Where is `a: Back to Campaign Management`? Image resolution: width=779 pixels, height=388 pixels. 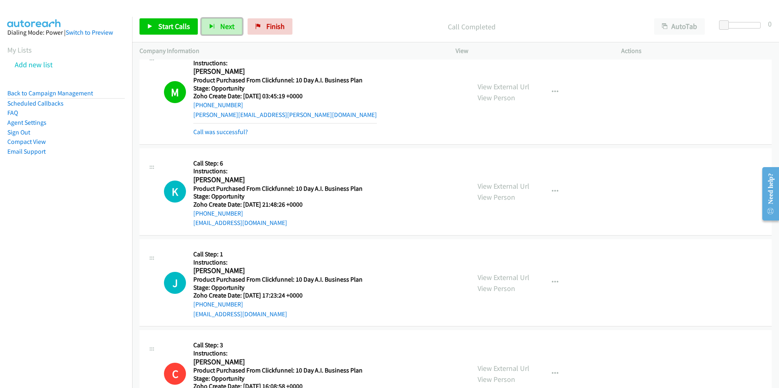 a: Back to Campaign Management is located at coordinates (50, 93).